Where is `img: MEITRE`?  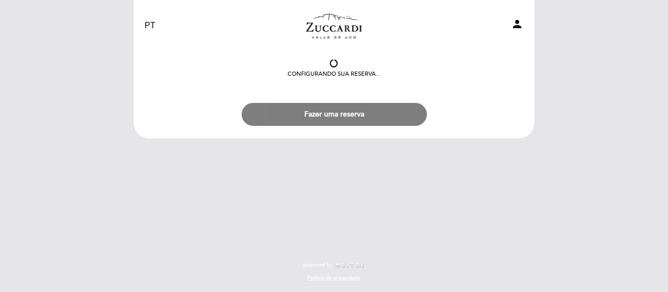
img: MEITRE is located at coordinates (350, 265).